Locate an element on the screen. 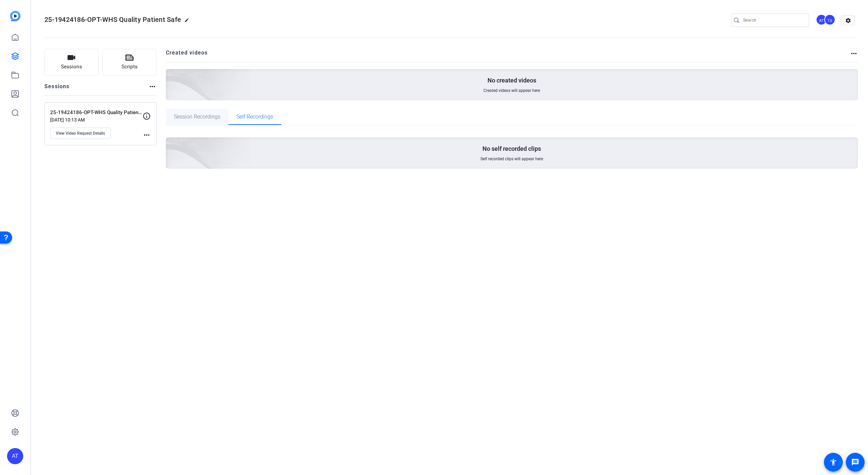  button: Scripts is located at coordinates (129, 63).